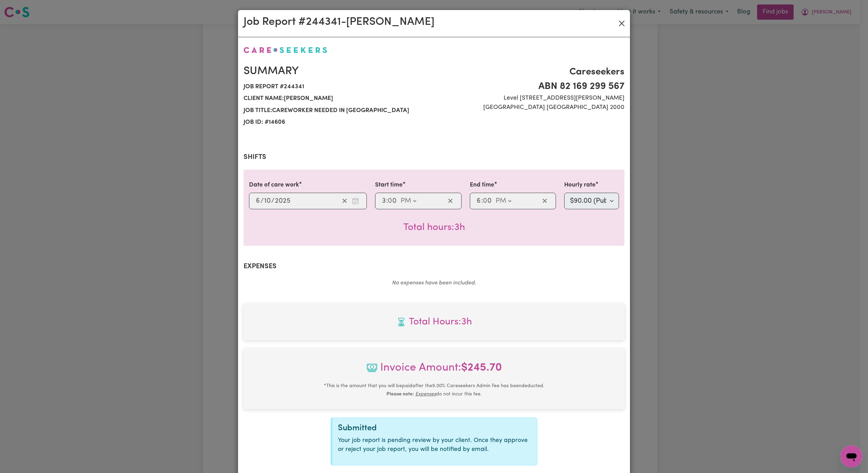 This screenshot has height=473, width=868. What do you see at coordinates (286, 50) in the screenshot?
I see `img: Careseekers logo` at bounding box center [286, 50].